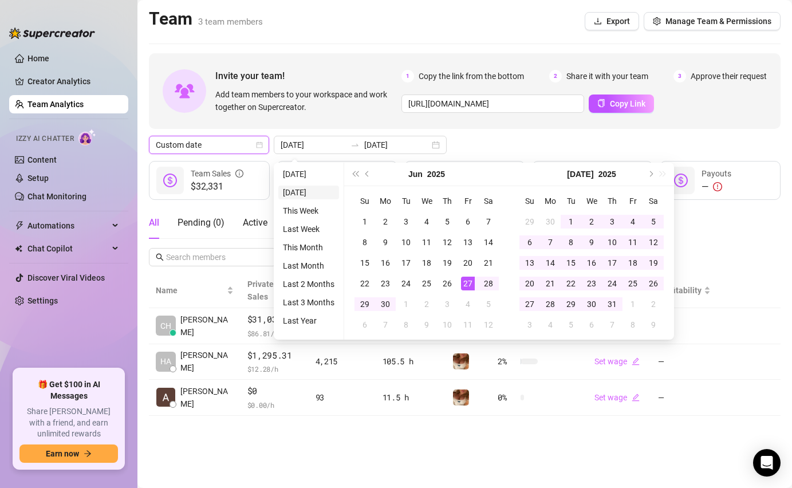  I want to click on span: download, so click(598, 21).